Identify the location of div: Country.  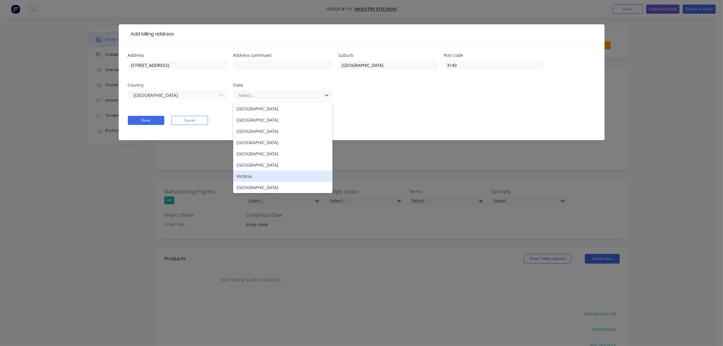
(177, 85).